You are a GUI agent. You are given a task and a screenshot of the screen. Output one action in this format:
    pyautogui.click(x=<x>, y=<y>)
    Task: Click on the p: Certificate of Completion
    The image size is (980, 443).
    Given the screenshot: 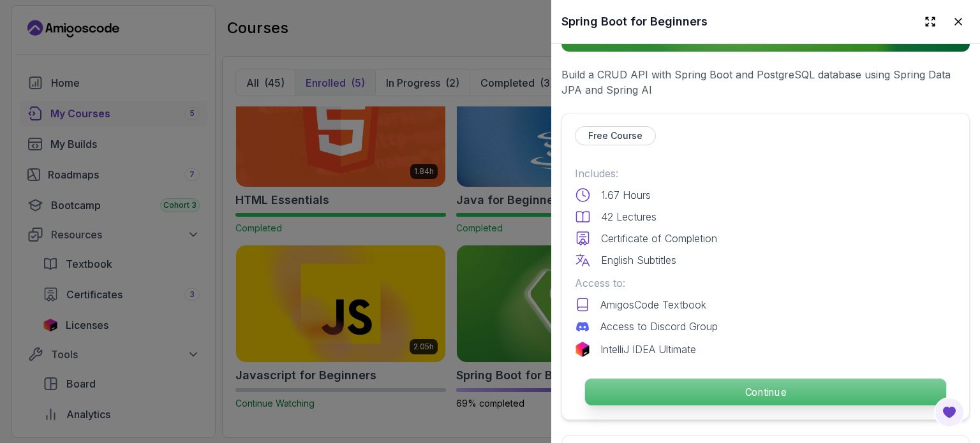 What is the action you would take?
    pyautogui.click(x=659, y=238)
    